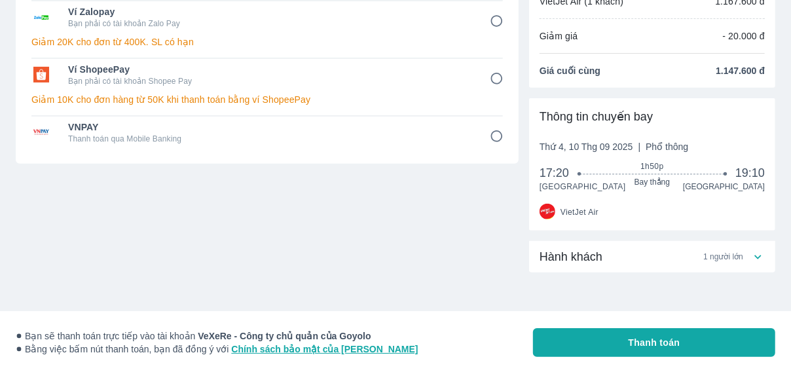 This screenshot has height=374, width=791. What do you see at coordinates (743, 36) in the screenshot?
I see `p: - 20.000 đ` at bounding box center [743, 36].